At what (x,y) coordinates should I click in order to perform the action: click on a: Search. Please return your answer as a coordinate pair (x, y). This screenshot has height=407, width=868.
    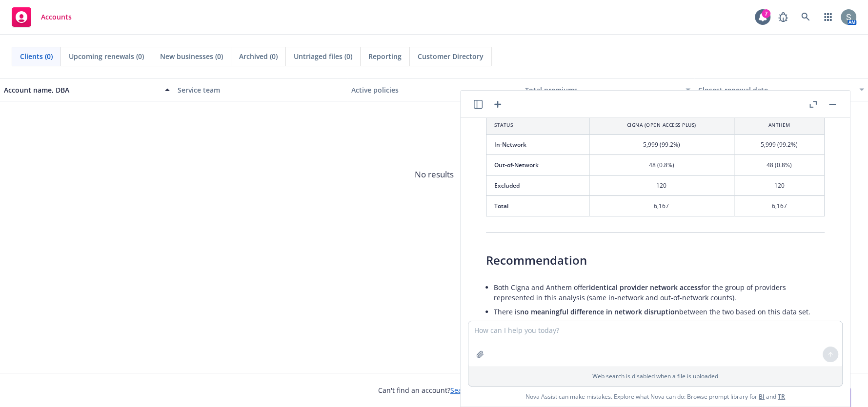
    Looking at the image, I should click on (805, 17).